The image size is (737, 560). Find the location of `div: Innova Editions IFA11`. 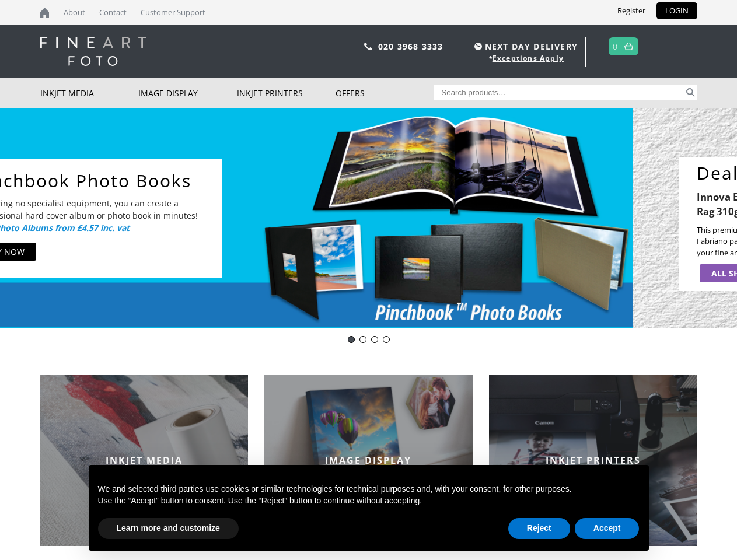

div: Innova Editions IFA11 is located at coordinates (363, 340).